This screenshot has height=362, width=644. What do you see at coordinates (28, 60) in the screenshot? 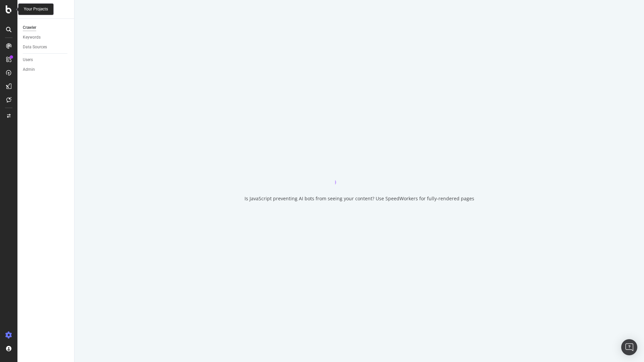
I see `div: Users` at bounding box center [28, 60].